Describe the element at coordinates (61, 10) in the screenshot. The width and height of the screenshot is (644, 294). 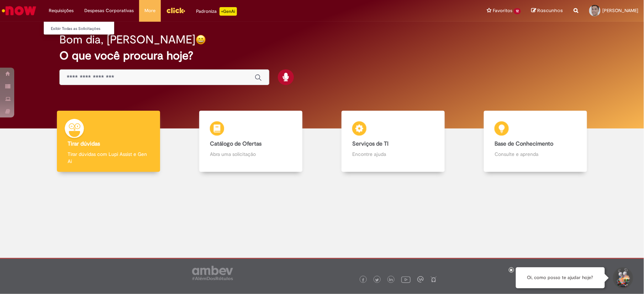
I see `span: Requisições` at that location.